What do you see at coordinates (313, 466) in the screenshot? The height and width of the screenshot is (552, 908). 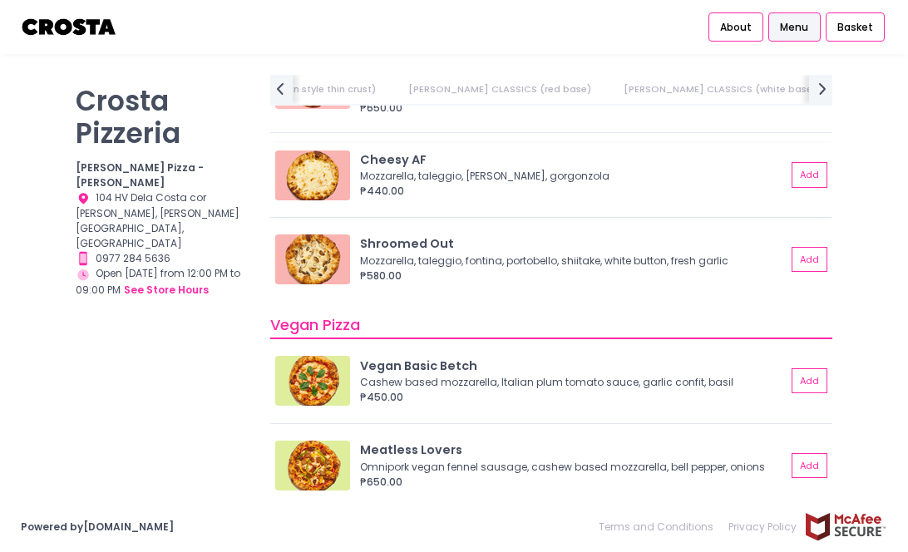 I see `img: Meatless Lovers` at bounding box center [313, 466].